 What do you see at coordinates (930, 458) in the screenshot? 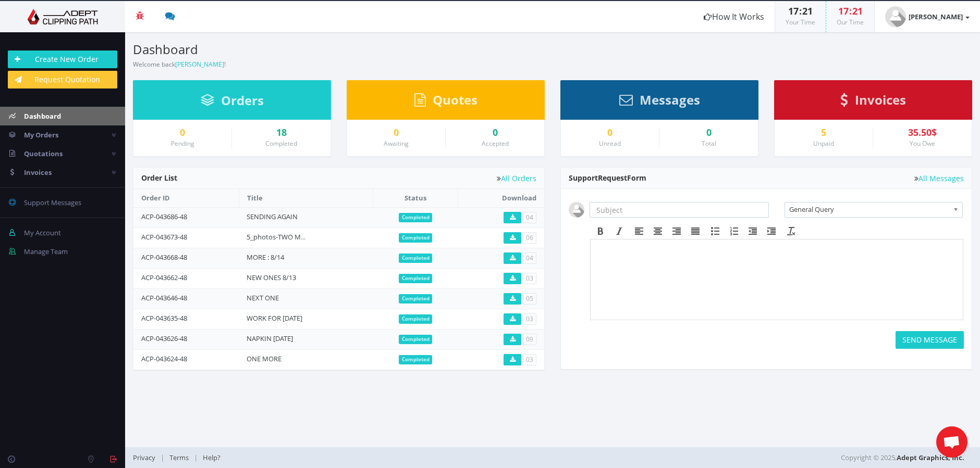
I see `a: Adept Graphics, Inc.` at bounding box center [930, 458].